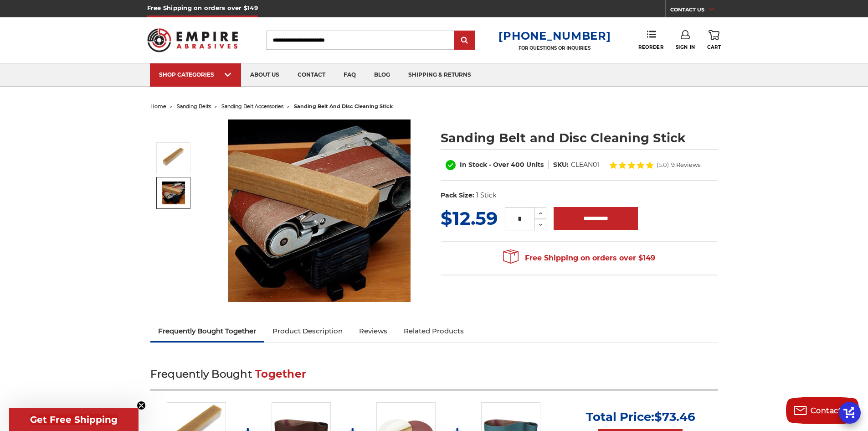 The width and height of the screenshot is (868, 431). I want to click on dt: SKU:, so click(561, 165).